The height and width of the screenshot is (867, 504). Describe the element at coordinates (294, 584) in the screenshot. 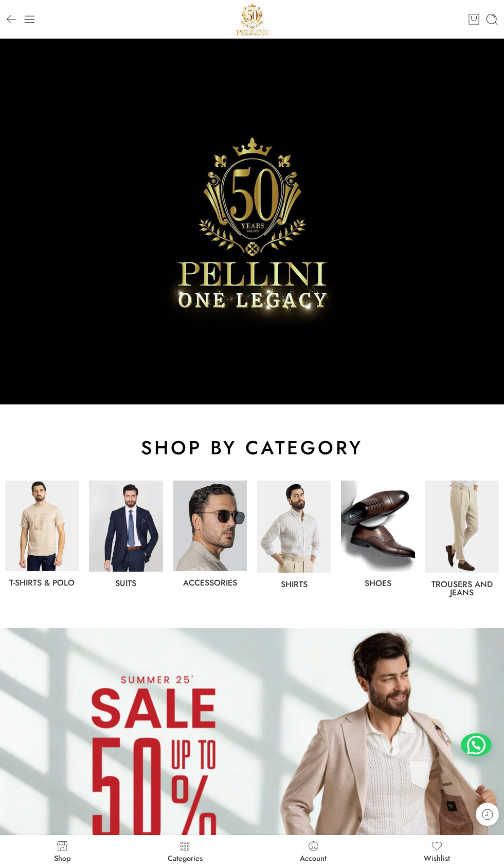

I see `a: Shirts` at that location.